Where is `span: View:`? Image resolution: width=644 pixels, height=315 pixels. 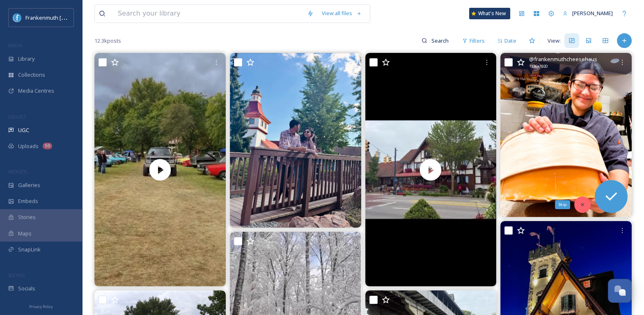
span: View: is located at coordinates (554, 41).